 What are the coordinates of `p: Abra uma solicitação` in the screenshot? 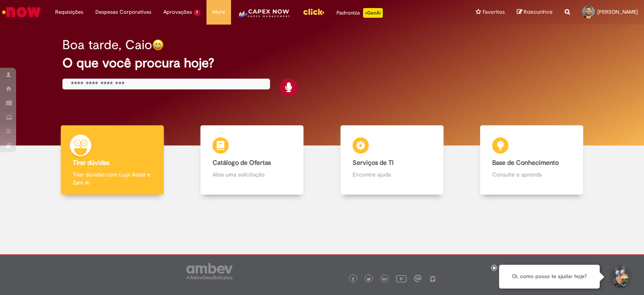 It's located at (252, 175).